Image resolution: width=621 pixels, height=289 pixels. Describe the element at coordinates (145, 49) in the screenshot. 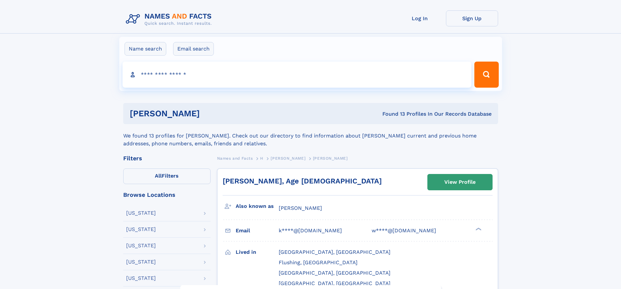

I see `label: Name search` at that location.